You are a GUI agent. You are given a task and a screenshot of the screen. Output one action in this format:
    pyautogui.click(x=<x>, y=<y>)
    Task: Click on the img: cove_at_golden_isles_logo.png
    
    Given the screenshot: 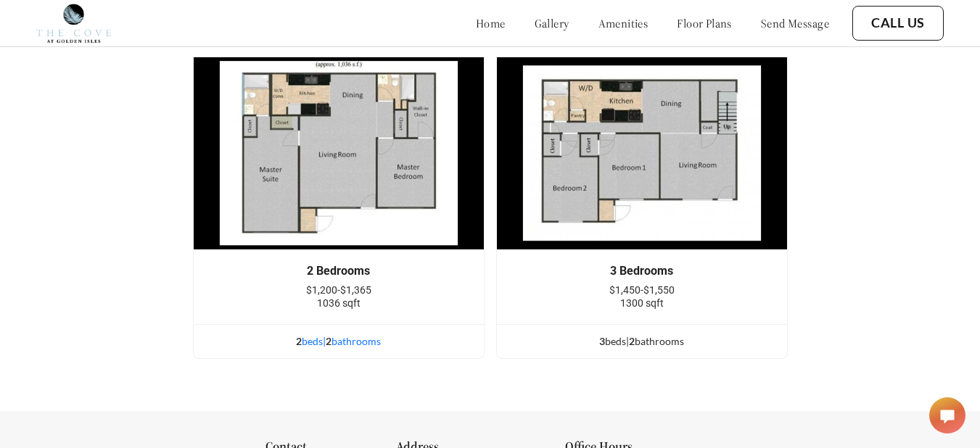 What is the action you would take?
    pyautogui.click(x=74, y=24)
    